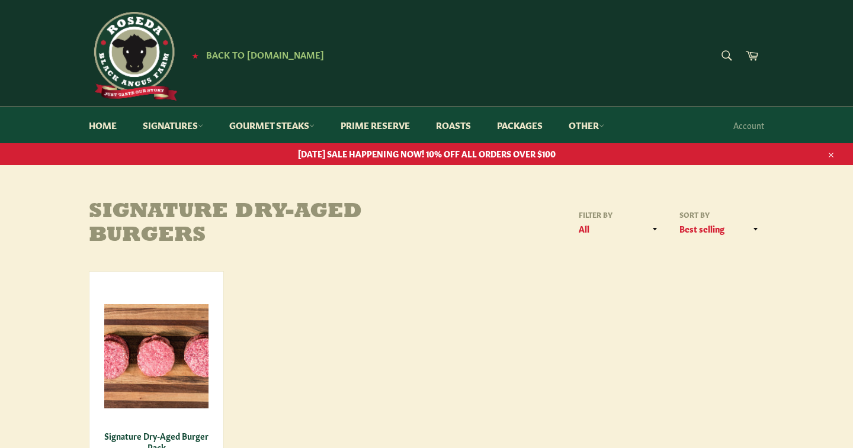 The image size is (853, 448). What do you see at coordinates (586, 125) in the screenshot?
I see `a: Other` at bounding box center [586, 125].